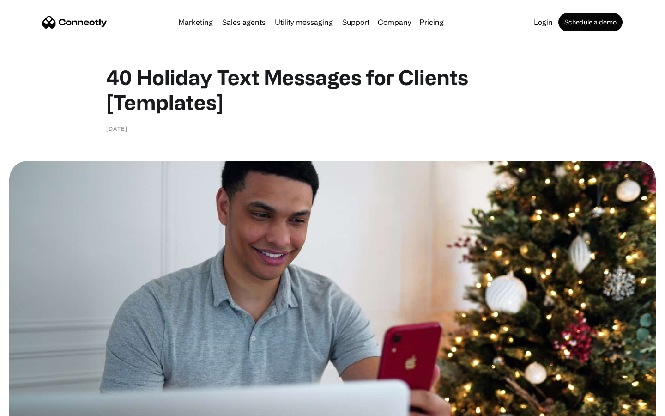 This screenshot has height=416, width=665. Describe the element at coordinates (32, 406) in the screenshot. I see `aside: Language selected: English` at that location.